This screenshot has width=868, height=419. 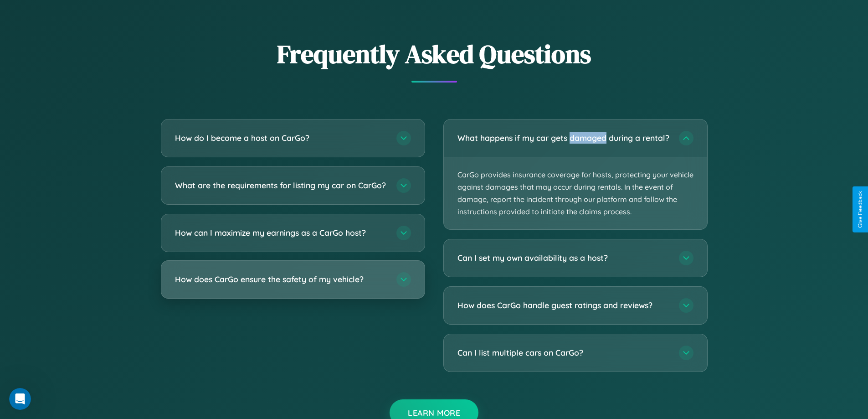 What do you see at coordinates (281, 279) in the screenshot?
I see `h3: How does CarGo ensure the safety of my vehicle?` at bounding box center [281, 279].